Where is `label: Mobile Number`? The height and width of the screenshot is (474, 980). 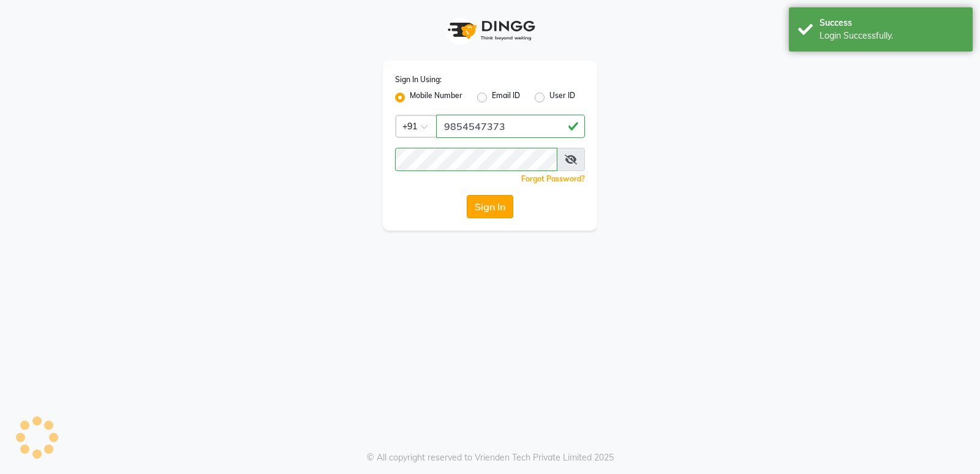 label: Mobile Number is located at coordinates (436, 97).